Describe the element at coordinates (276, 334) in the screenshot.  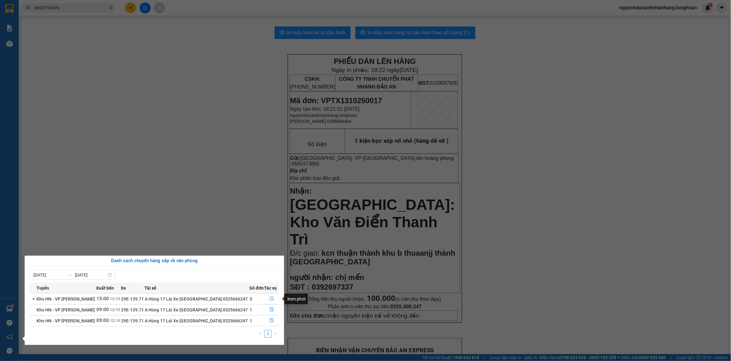
I see `button: right` at that location.